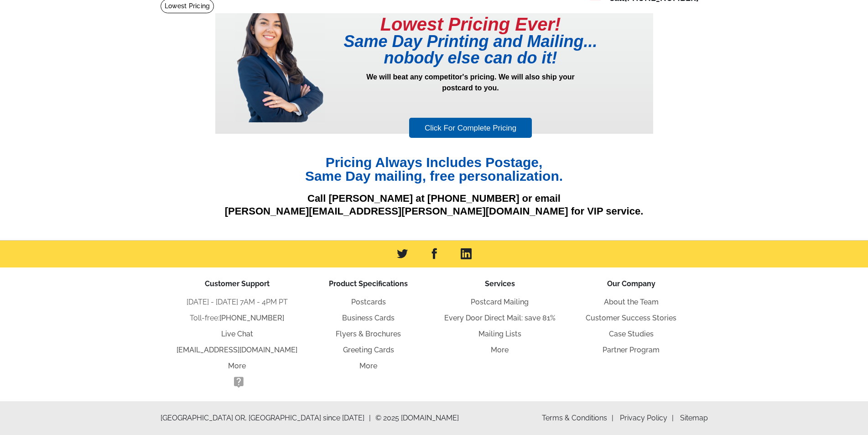 This screenshot has height=435, width=868. I want to click on a: Terms & Conditions, so click(578, 418).